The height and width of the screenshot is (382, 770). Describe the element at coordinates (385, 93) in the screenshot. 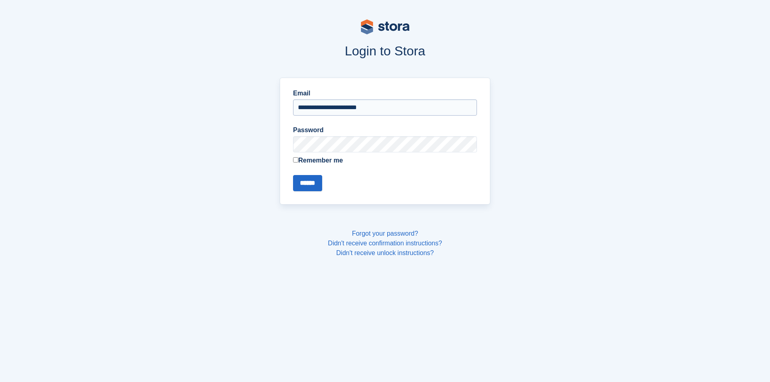

I see `label: Email` at that location.